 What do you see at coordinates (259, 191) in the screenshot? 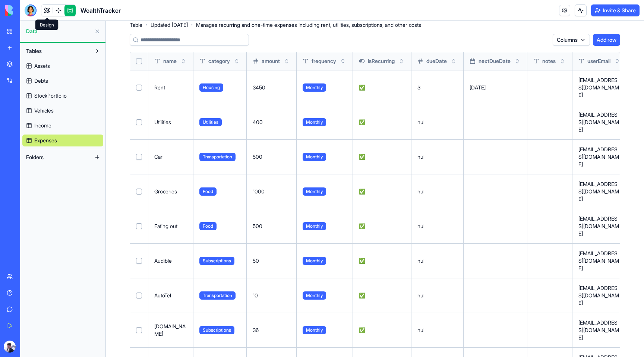
I see `span: 1000` at bounding box center [259, 191].